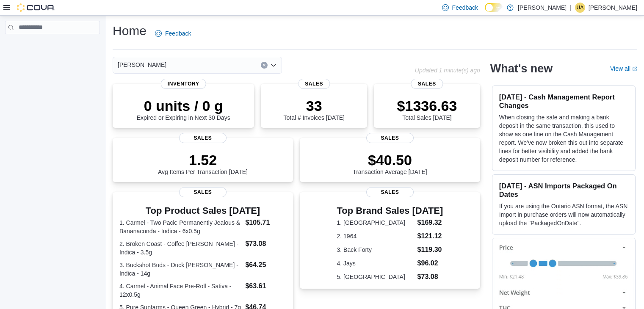 The image size is (644, 309). Describe the element at coordinates (485, 12) in the screenshot. I see `span: Dark Mode` at that location.